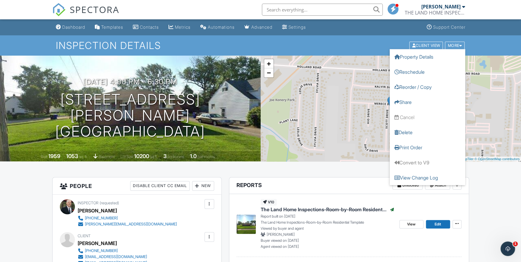  I want to click on a: Convert to V9, so click(427, 162).